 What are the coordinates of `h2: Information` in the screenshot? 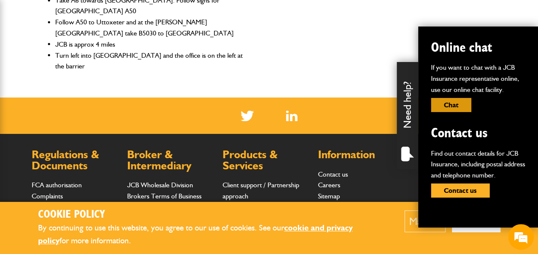 It's located at (361, 155).